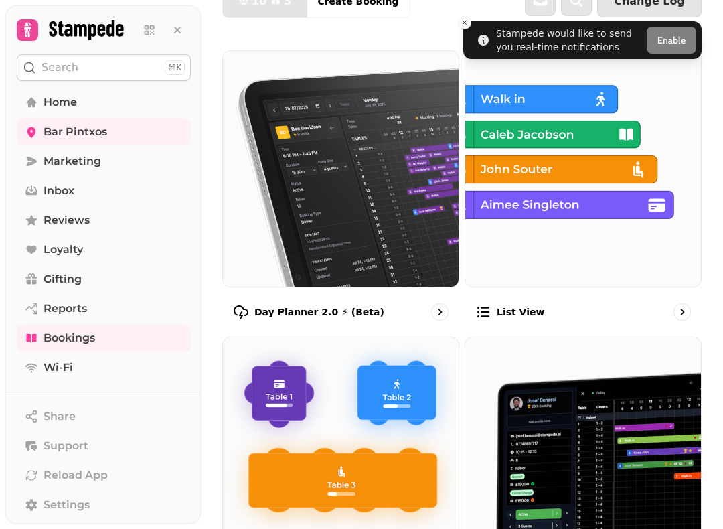 The image size is (723, 529). Describe the element at coordinates (104, 220) in the screenshot. I see `a: Reviews` at that location.